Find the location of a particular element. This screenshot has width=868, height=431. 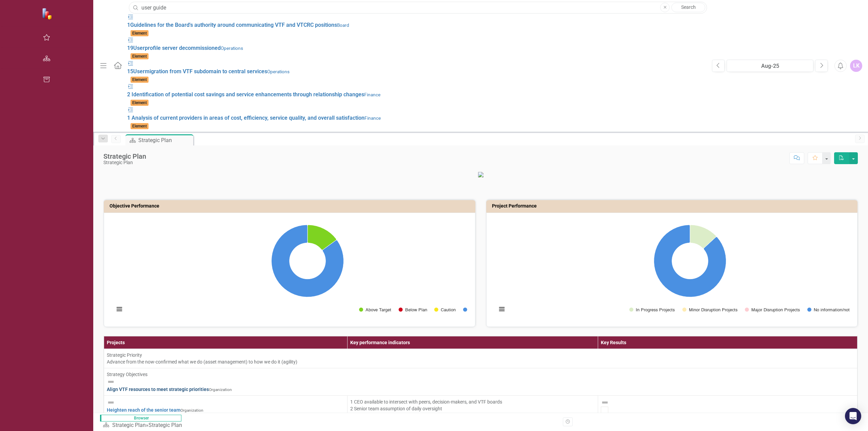

span: 1 lines for the Board's authority around communicating VTF and VTCRC positions is located at coordinates (232, 24).